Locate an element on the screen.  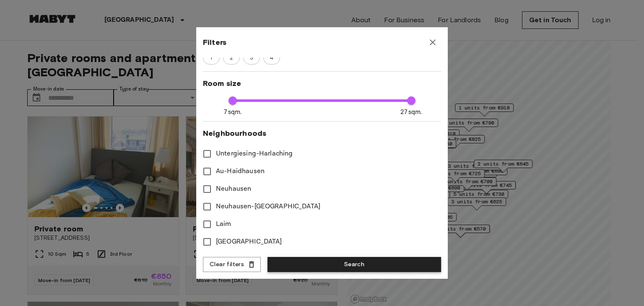
button: Clear filters is located at coordinates (232, 264).